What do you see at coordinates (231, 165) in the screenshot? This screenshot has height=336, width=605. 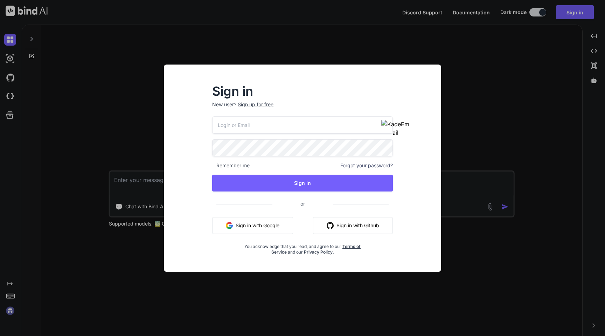 I see `span: Remember me` at bounding box center [231, 165].